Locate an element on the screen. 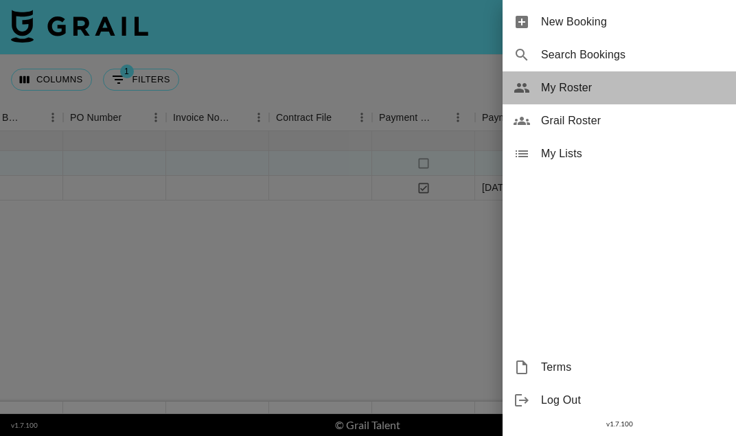 Image resolution: width=736 pixels, height=436 pixels. div: v 1.7.100 is located at coordinates (619, 424).